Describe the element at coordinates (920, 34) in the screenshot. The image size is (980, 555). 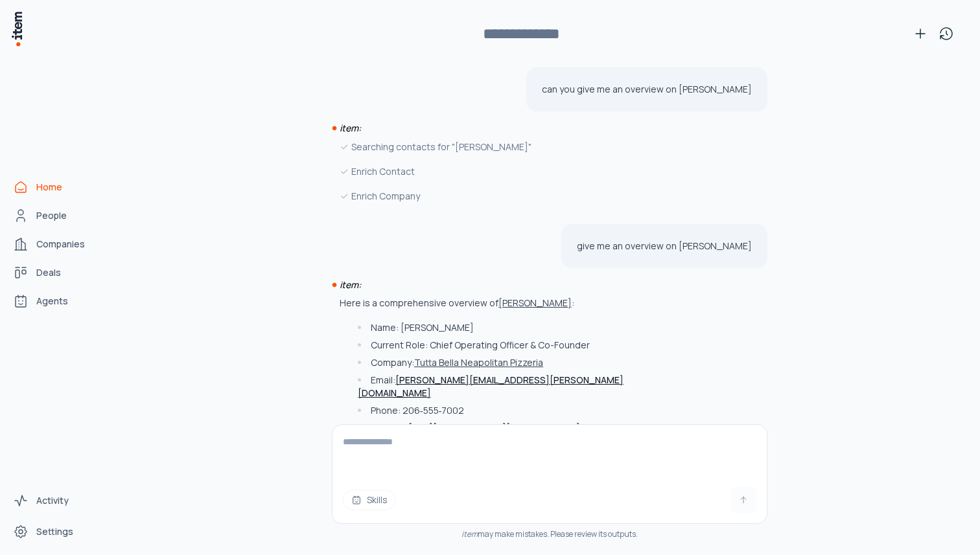
I see `button: New conversation` at that location.